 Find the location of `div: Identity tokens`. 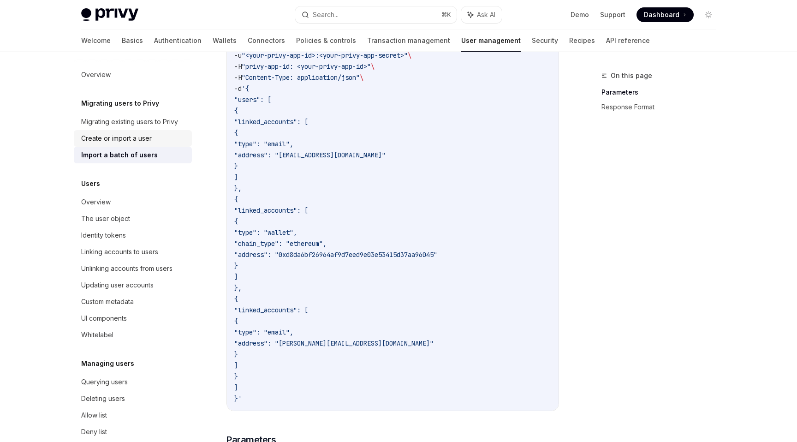

div: Identity tokens is located at coordinates (103, 235).